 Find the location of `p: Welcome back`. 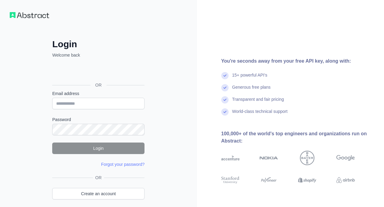

p: Welcome back is located at coordinates (98, 55).